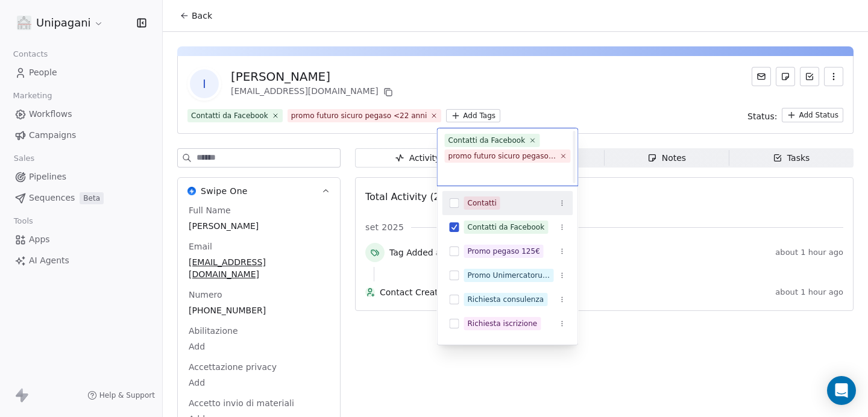 The height and width of the screenshot is (417, 868). I want to click on div: promo futuro sicuro pegaso <22 anni, so click(502, 156).